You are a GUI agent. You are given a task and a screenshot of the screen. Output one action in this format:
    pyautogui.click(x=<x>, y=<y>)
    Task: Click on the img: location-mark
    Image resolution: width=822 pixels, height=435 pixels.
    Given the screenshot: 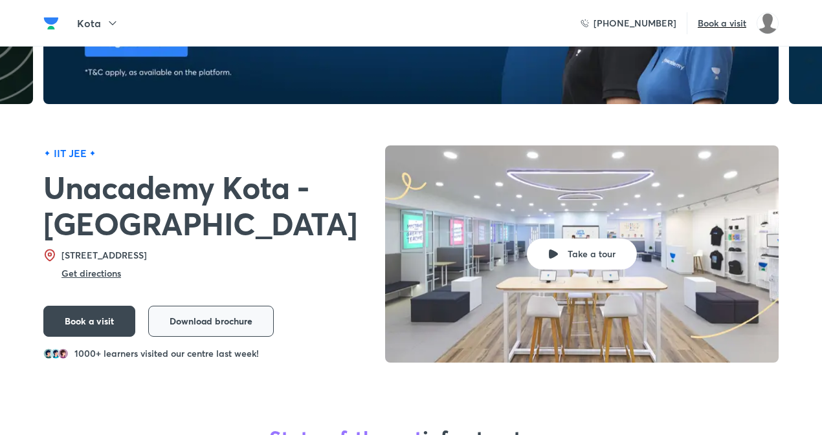 What is the action you would take?
    pyautogui.click(x=50, y=256)
    